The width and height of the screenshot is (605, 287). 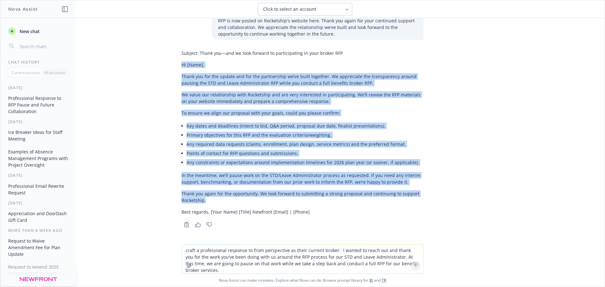 I want to click on h1: Nova Assist, so click(x=23, y=9).